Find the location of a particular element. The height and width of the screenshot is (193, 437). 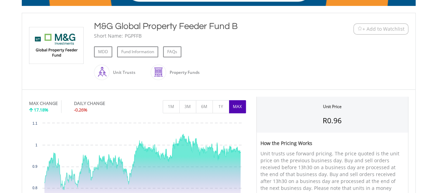

div: Property Funds is located at coordinates (183, 73).